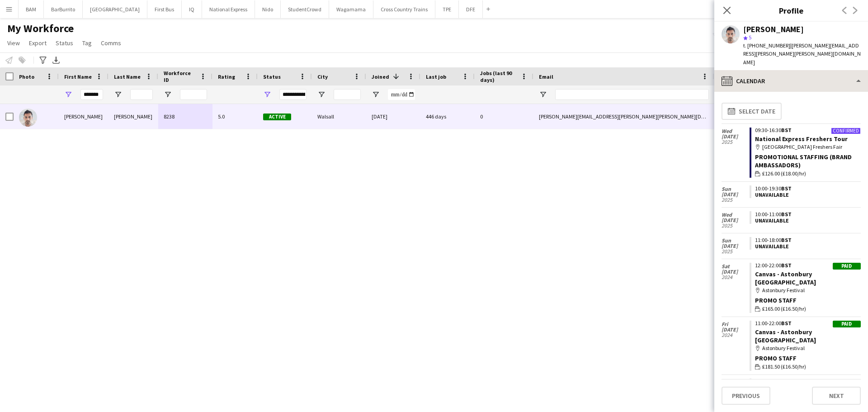 This screenshot has height=412, width=868. Describe the element at coordinates (499, 76) in the screenshot. I see `span: Jobs (last 90 days)` at that location.